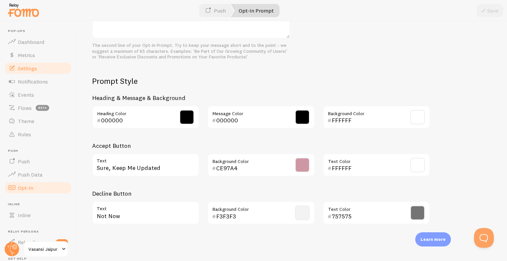 The width and height of the screenshot is (507, 261). I want to click on h3: Heading & Message & Background, so click(261, 98).